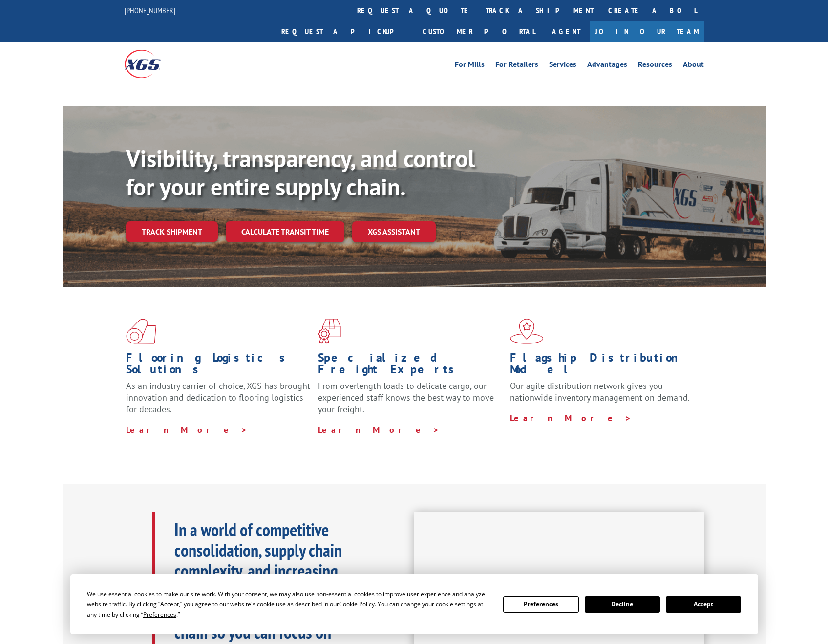 The height and width of the screenshot is (644, 828). Describe the element at coordinates (329, 331) in the screenshot. I see `img: xgs-icon-focused-on-flooring-red` at that location.